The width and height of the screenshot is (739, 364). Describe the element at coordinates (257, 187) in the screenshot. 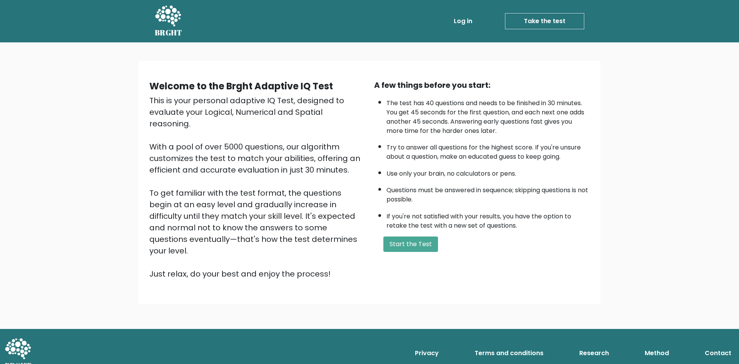

I see `div: This is your personal adaptive IQ Test, designed to evaluate your Logical, Numerical and Spatial ...` at that location.